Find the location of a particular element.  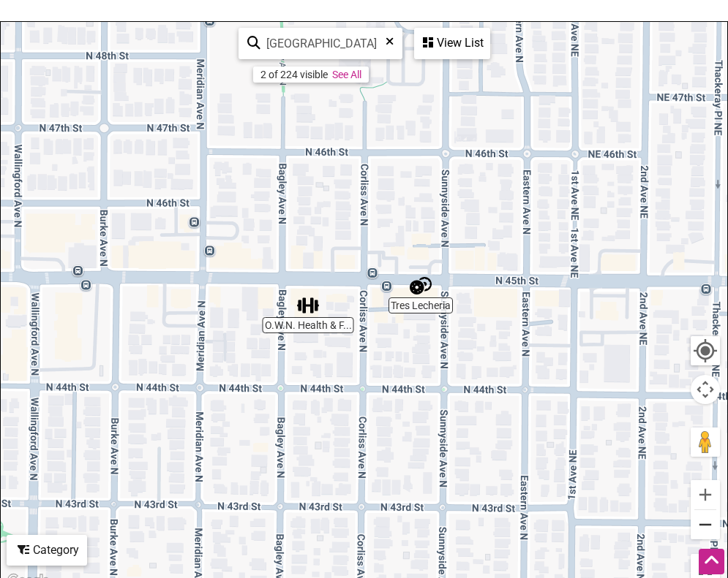

button: Zoom in is located at coordinates (705, 495).